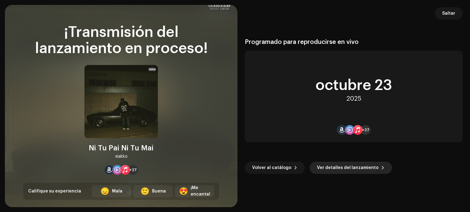 This screenshot has width=470, height=212. What do you see at coordinates (448, 13) in the screenshot?
I see `button: Saltar` at bounding box center [448, 13].